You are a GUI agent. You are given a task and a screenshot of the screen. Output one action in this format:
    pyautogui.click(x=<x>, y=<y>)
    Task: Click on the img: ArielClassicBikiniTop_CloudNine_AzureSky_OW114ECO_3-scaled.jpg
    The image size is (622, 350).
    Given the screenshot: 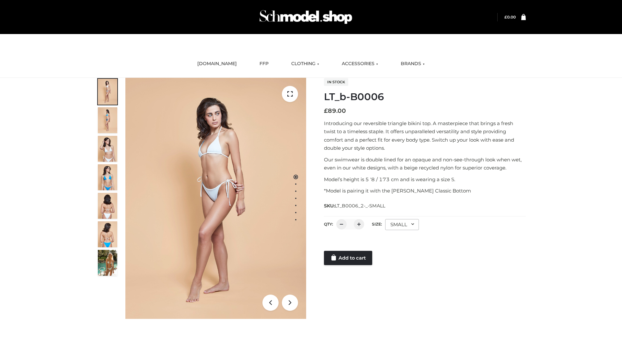 What is the action you would take?
    pyautogui.click(x=108, y=149)
    